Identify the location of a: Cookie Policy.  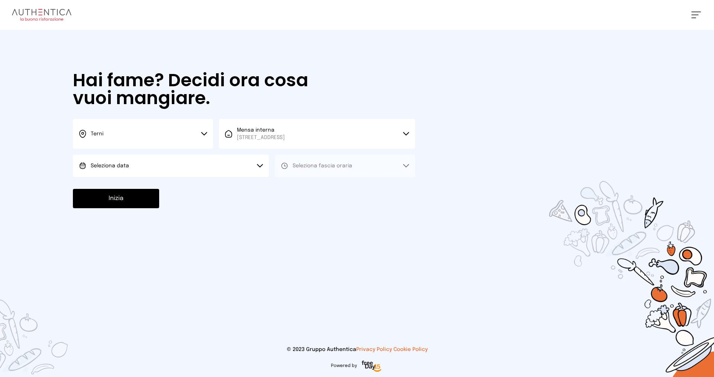
(410, 349).